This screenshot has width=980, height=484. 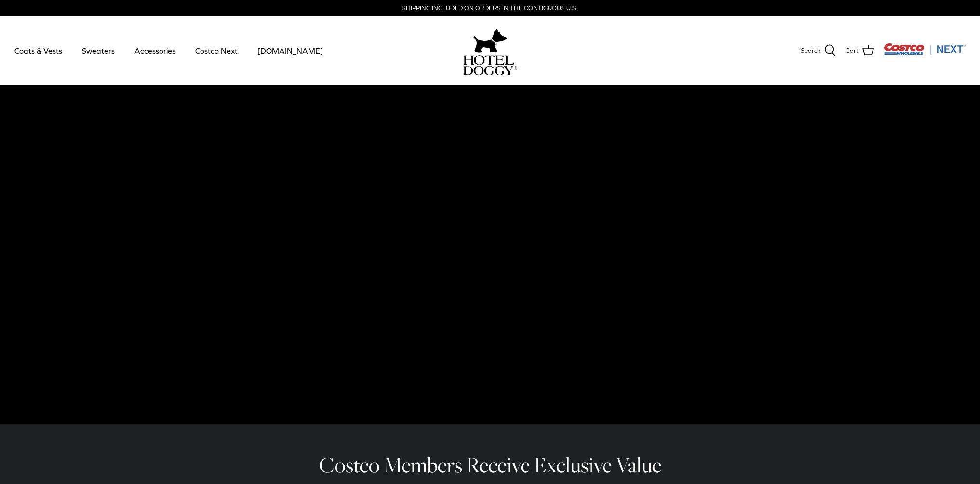 What do you see at coordinates (818, 51) in the screenshot?
I see `a: Search` at bounding box center [818, 51].